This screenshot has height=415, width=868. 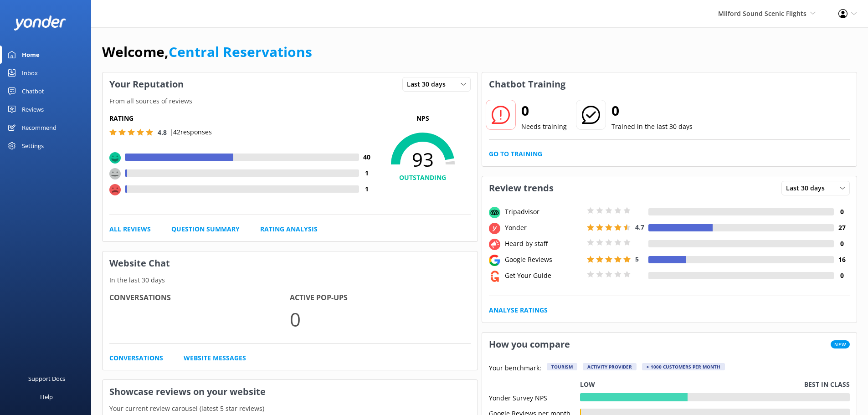 I want to click on img: yonder-white-logo.png, so click(x=40, y=23).